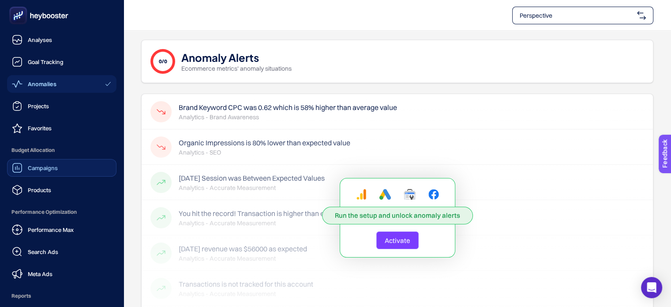 This screenshot has width=671, height=307. Describe the element at coordinates (45, 62) in the screenshot. I see `span: Goal Tracking` at that location.